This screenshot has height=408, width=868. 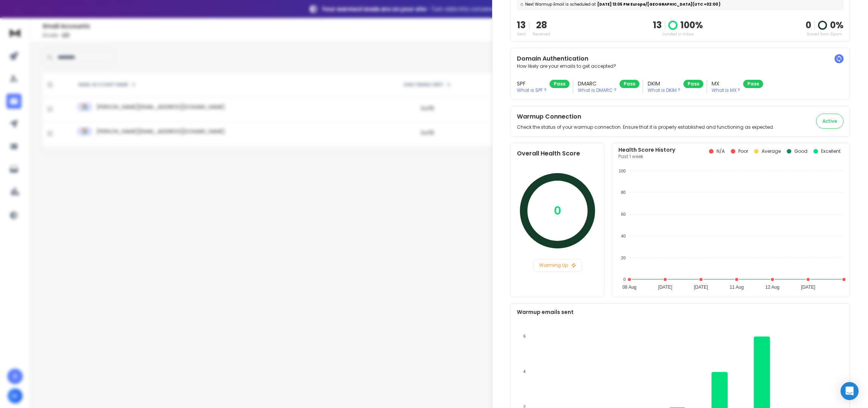 I want to click on tspan: 12 Aug, so click(x=773, y=287).